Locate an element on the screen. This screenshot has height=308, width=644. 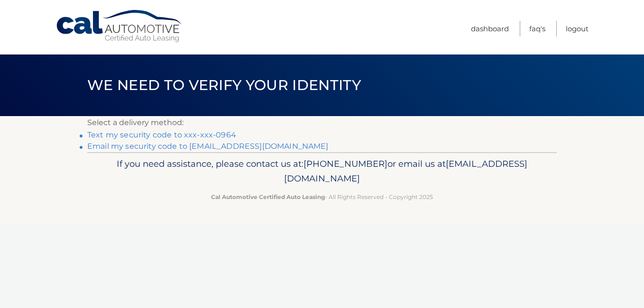
a: Cal Automotive is located at coordinates (119, 26).